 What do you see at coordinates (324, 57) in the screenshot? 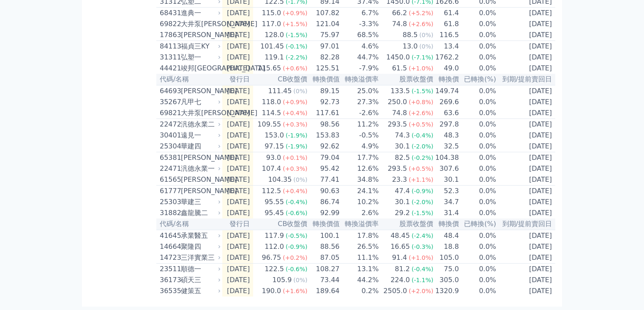
I see `td: 82.28` at bounding box center [324, 57].